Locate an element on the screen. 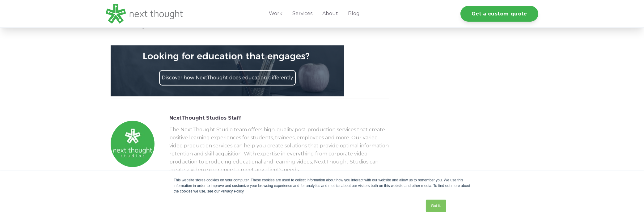 This screenshot has height=220, width=644. img: Check Out NextThought is located at coordinates (227, 71).